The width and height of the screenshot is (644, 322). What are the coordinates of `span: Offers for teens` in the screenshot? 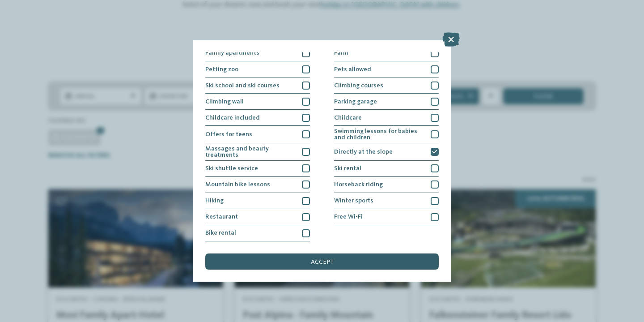 It's located at (228, 134).